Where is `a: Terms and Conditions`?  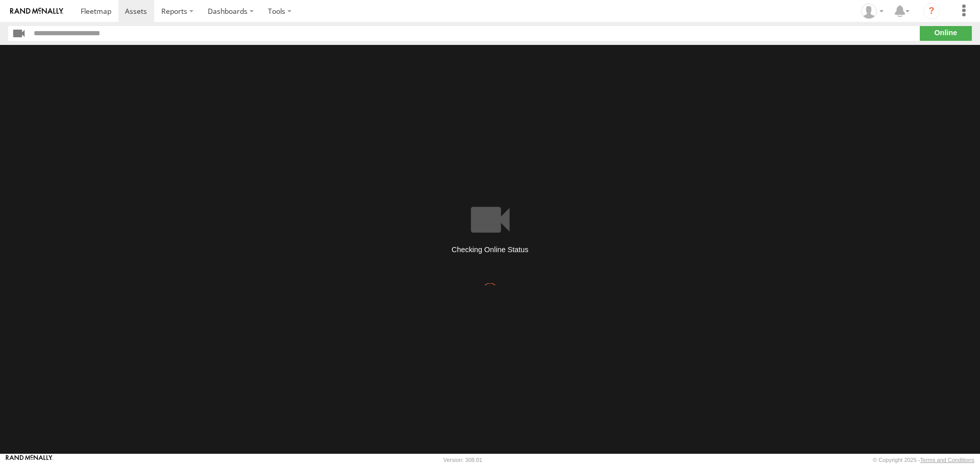
a: Terms and Conditions is located at coordinates (947, 460).